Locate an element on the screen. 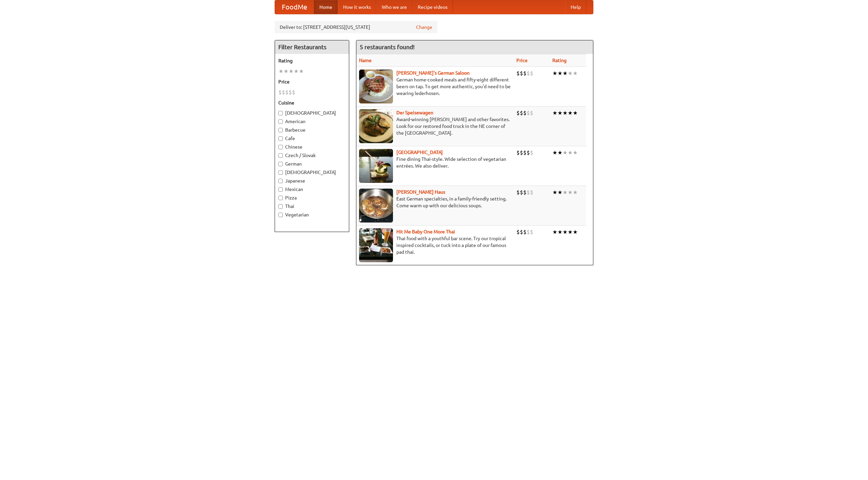 This screenshot has width=868, height=480. input: Cafe is located at coordinates (280, 138).